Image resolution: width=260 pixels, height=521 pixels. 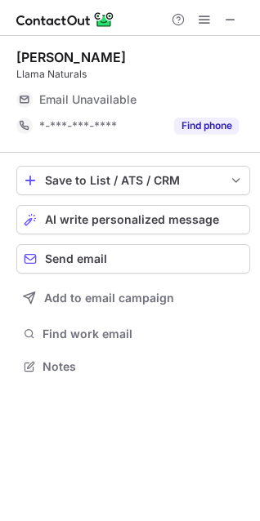 What do you see at coordinates (133, 367) in the screenshot?
I see `button: Notes` at bounding box center [133, 367].